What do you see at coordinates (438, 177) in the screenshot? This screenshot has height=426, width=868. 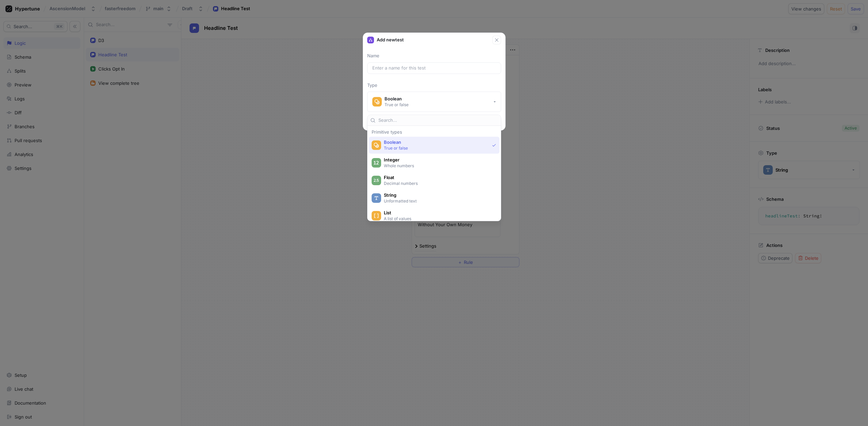 I see `span: Float` at bounding box center [438, 177].